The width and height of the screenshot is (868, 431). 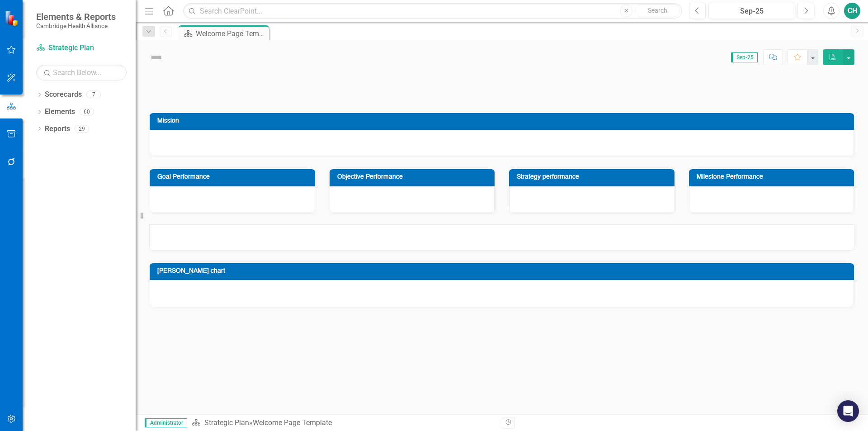 I want to click on h3: Goal Performance, so click(x=233, y=177).